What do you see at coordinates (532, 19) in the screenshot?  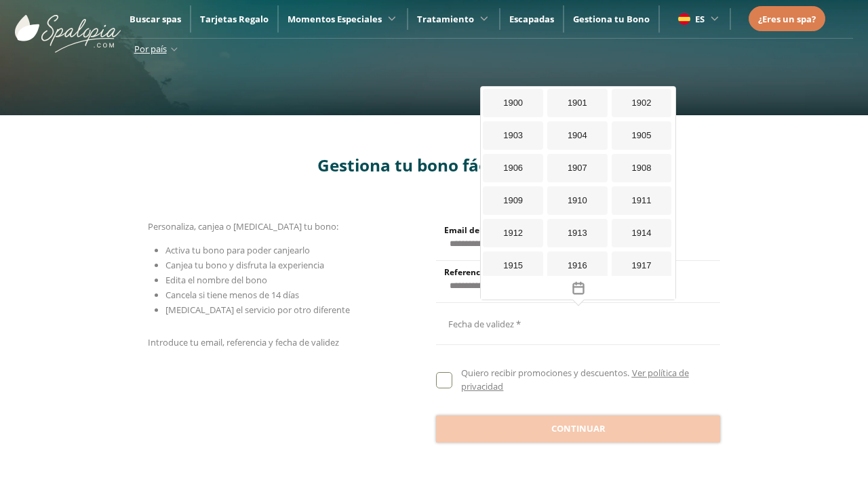 I see `a: Escapadas` at bounding box center [532, 19].